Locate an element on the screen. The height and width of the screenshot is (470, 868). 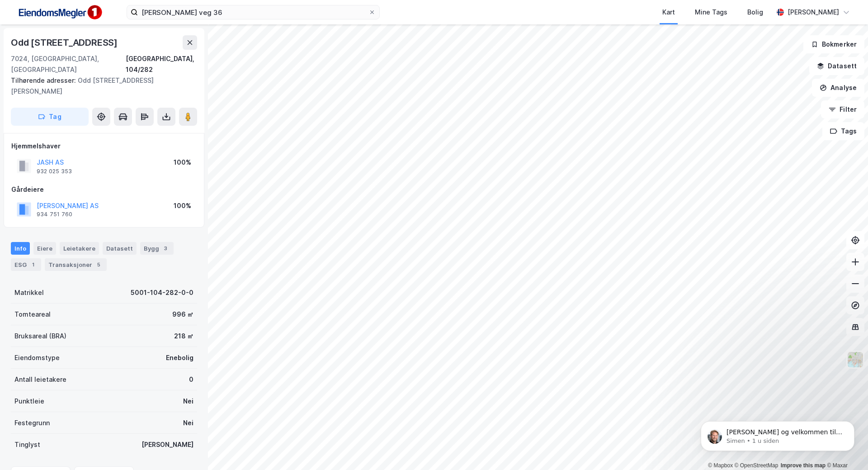
div: Leietakere is located at coordinates (79, 248).